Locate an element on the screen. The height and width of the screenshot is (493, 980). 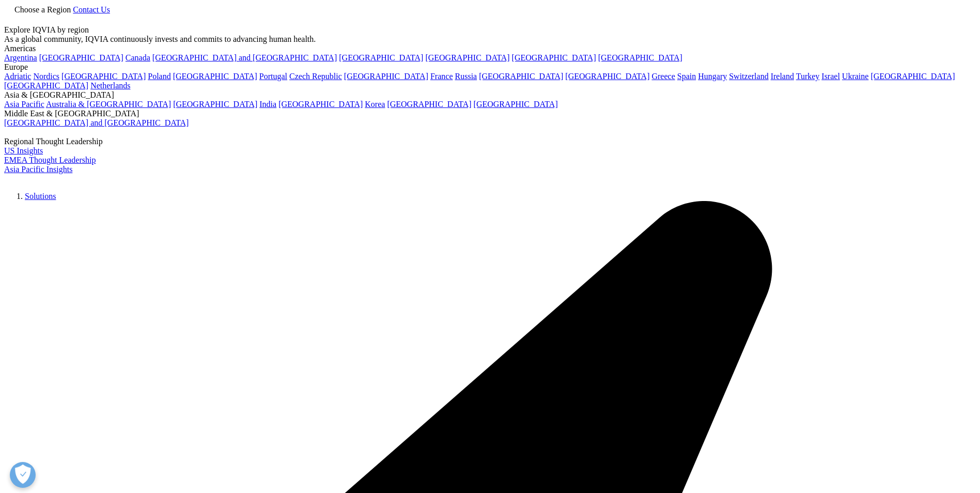
a: Poland is located at coordinates (159, 76).